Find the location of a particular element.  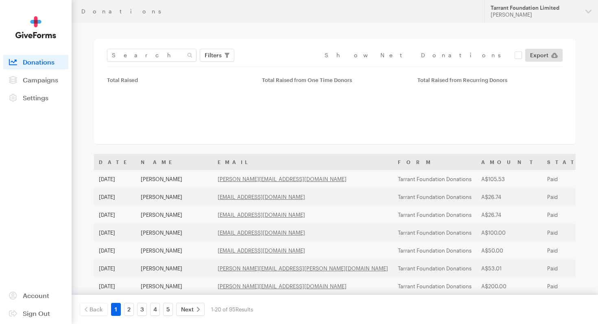

th: Amount is located at coordinates (509, 162).